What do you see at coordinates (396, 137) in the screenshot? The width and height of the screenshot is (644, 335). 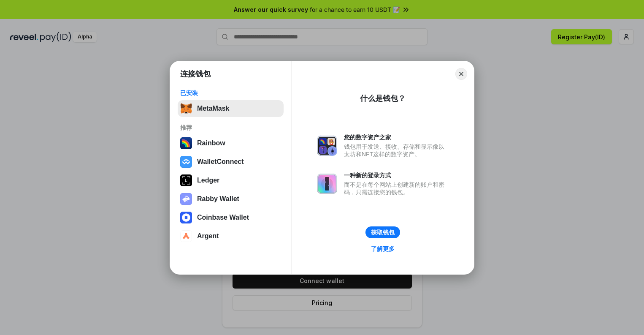 I see `div: 您的数字资产之家` at bounding box center [396, 137].